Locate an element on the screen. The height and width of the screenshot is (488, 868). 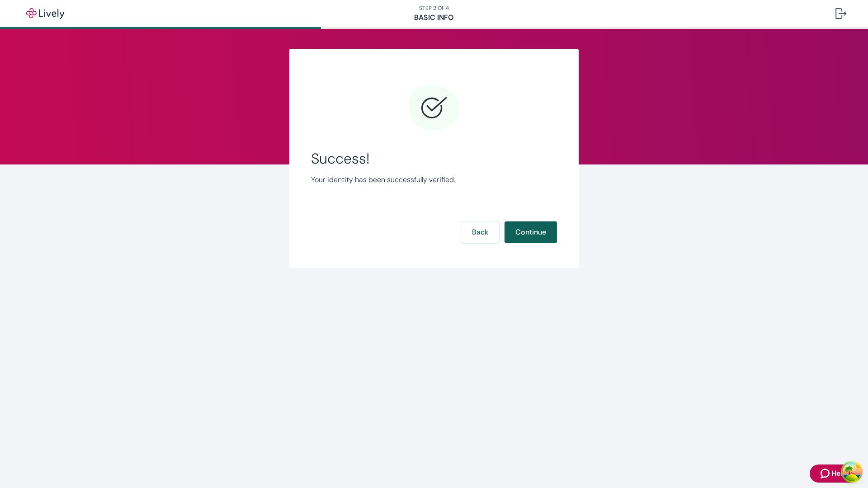
button: Continue is located at coordinates (531, 232).